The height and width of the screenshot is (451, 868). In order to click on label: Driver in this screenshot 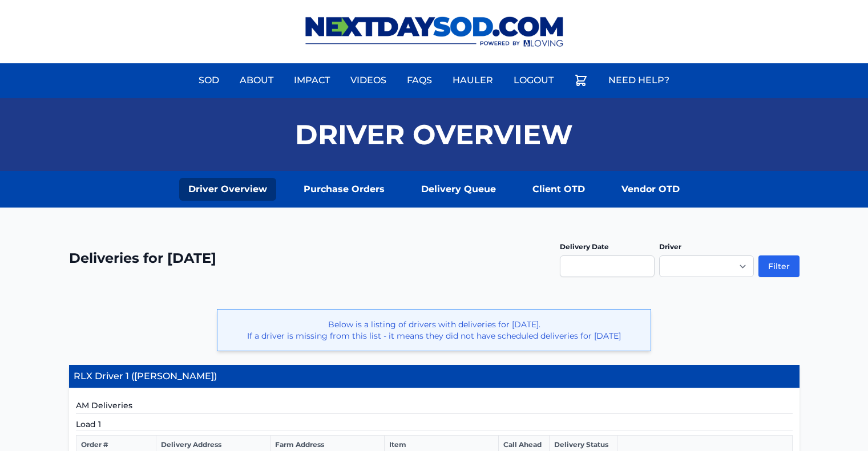, I will do `click(670, 246)`.